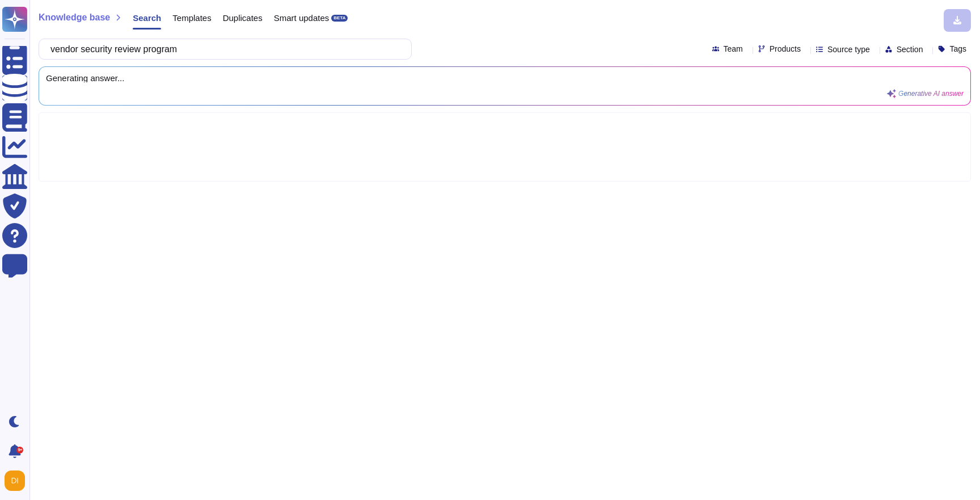  What do you see at coordinates (785, 48) in the screenshot?
I see `span: Products` at bounding box center [785, 48].